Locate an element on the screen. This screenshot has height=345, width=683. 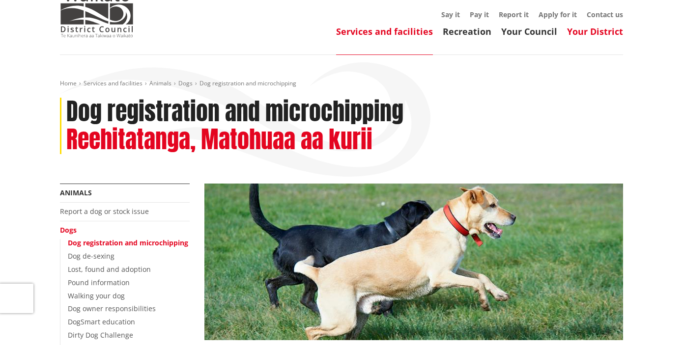
h2: Reehitatanga, Matohuaa aa kurii is located at coordinates (219, 140).